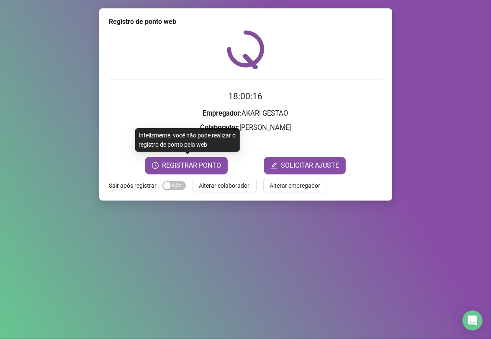  Describe the element at coordinates (224, 185) in the screenshot. I see `span: Alterar colaborador` at that location.